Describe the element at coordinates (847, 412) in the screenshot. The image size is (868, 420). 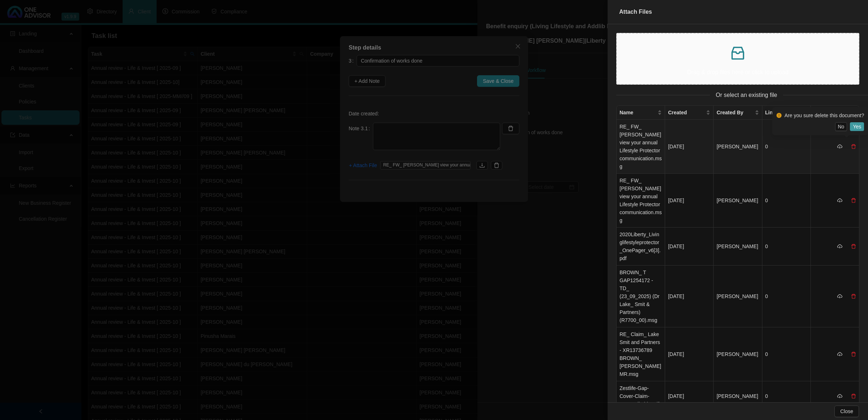
I see `span: Close` at that location.